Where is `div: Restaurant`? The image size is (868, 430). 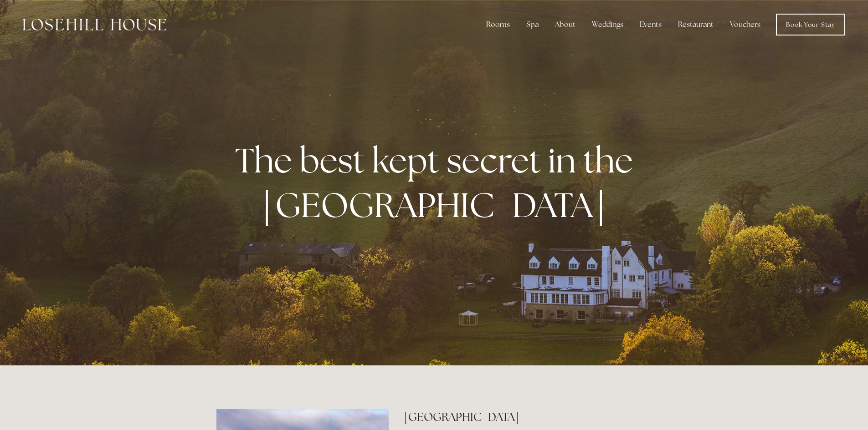 div: Restaurant is located at coordinates (696, 24).